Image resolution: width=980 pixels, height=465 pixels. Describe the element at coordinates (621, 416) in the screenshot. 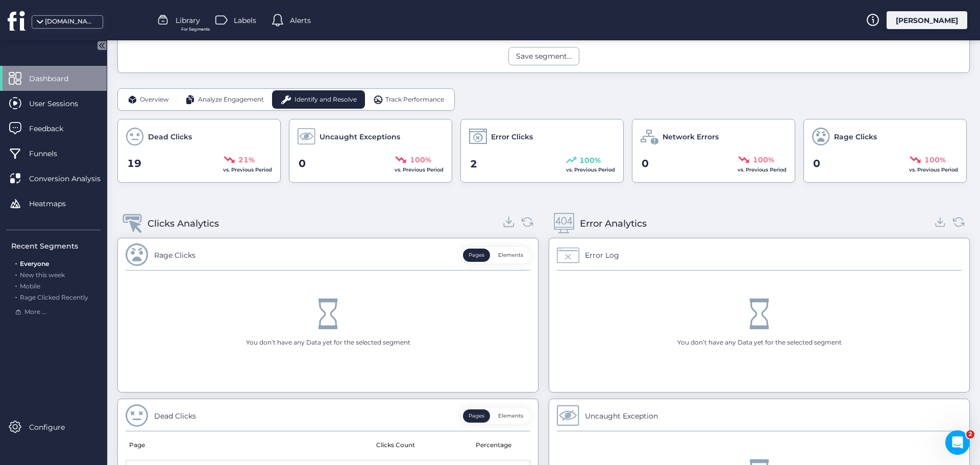

I see `div: Uncaught Exception` at that location.